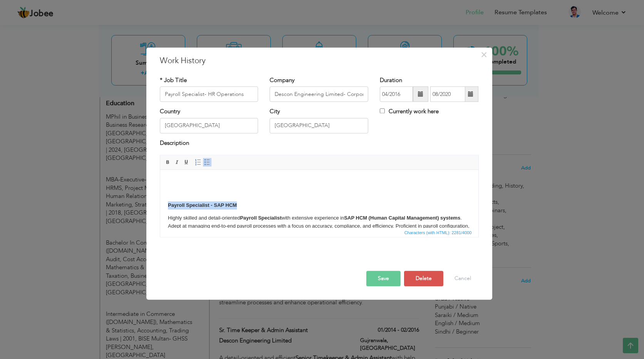 The height and width of the screenshot is (359, 644). I want to click on h3: Work History, so click(319, 61).